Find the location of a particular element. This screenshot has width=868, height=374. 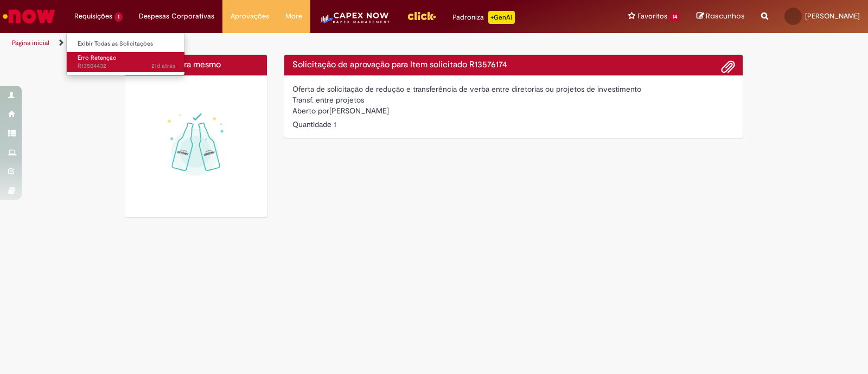

span: 1 is located at coordinates (118, 16).